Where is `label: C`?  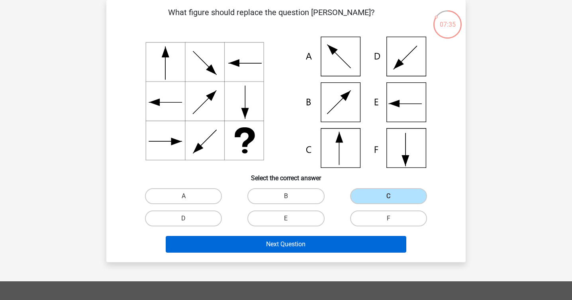 label: C is located at coordinates (388, 196).